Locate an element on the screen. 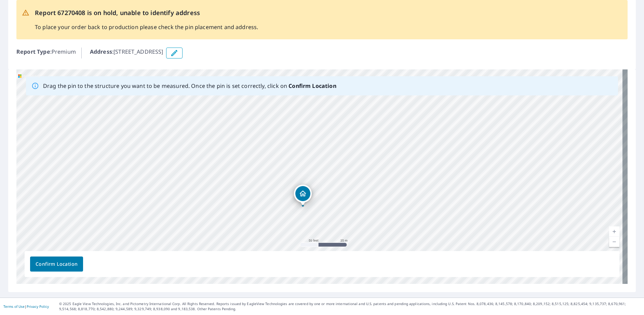  p: To place your order back to production please check the pin placement and address. is located at coordinates (146, 27).